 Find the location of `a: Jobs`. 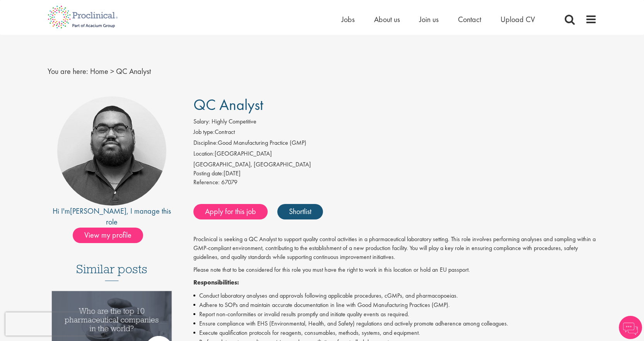

a: Jobs is located at coordinates (348, 19).